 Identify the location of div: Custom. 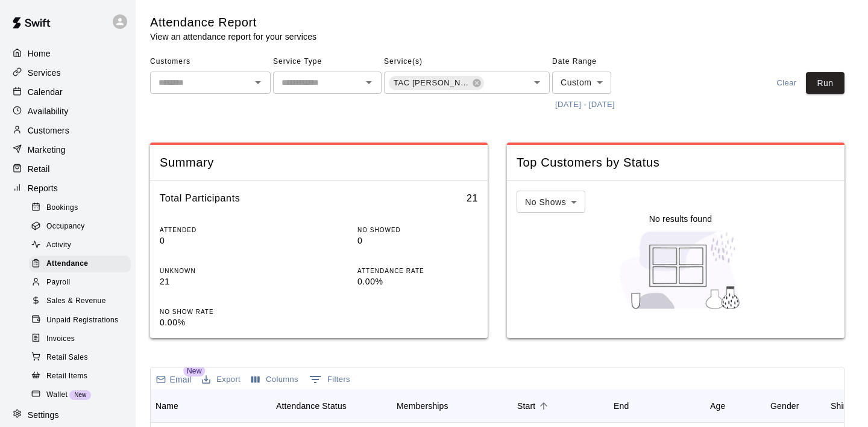
(582, 82).